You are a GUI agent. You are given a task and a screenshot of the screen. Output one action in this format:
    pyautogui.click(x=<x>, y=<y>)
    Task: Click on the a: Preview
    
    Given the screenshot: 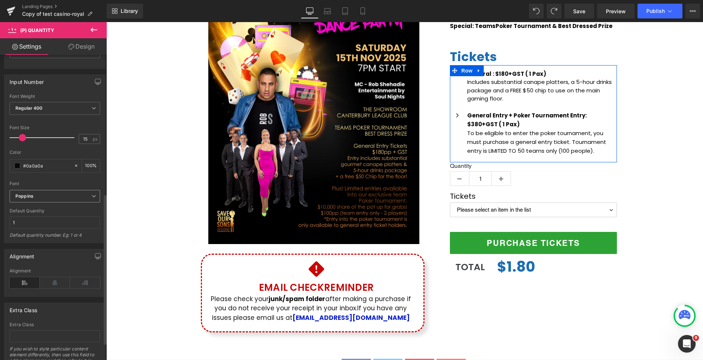 What is the action you would take?
    pyautogui.click(x=616, y=11)
    